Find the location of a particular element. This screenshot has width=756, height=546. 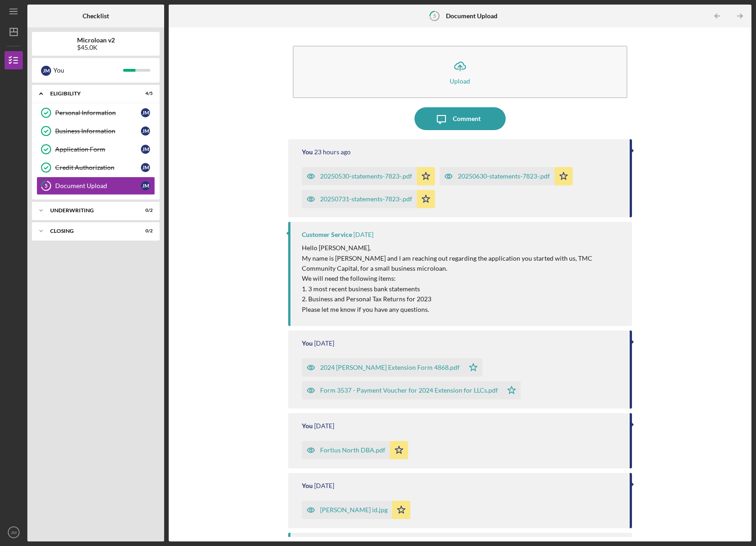

time: 2025-08-29 15:49 is located at coordinates (325, 486).